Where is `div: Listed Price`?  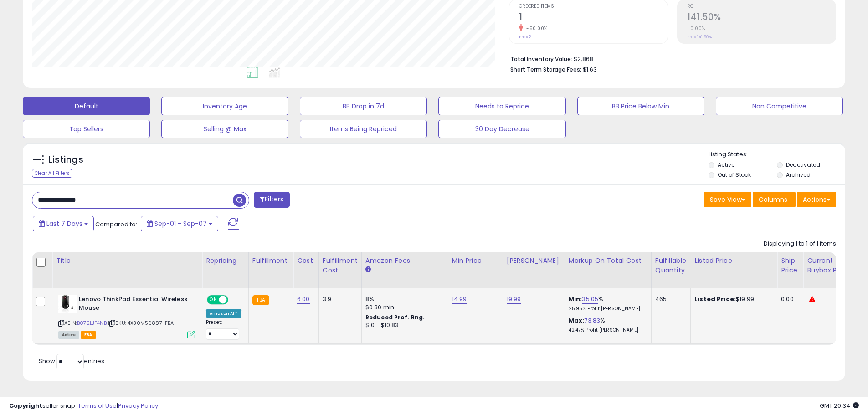
div: Listed Price is located at coordinates (734, 261).